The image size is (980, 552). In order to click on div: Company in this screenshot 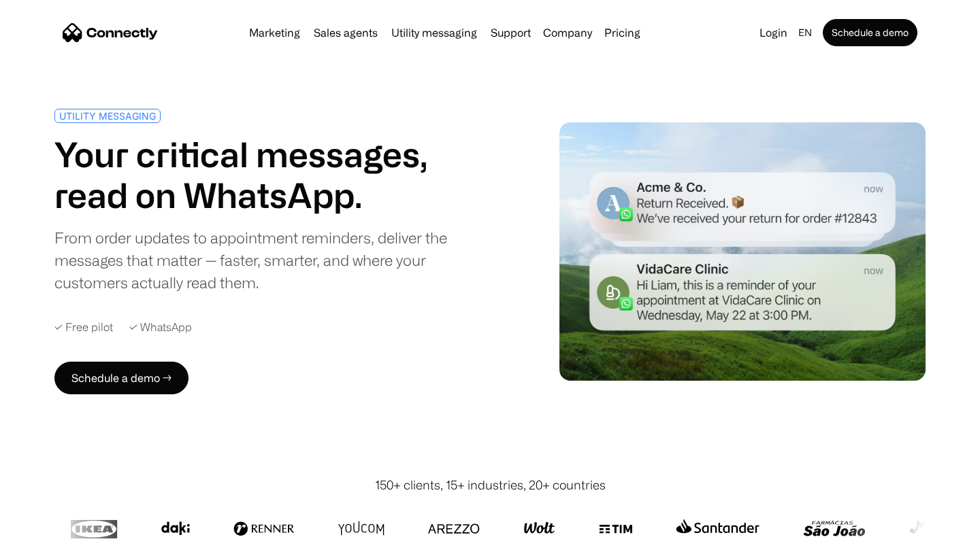, I will do `click(568, 33)`.